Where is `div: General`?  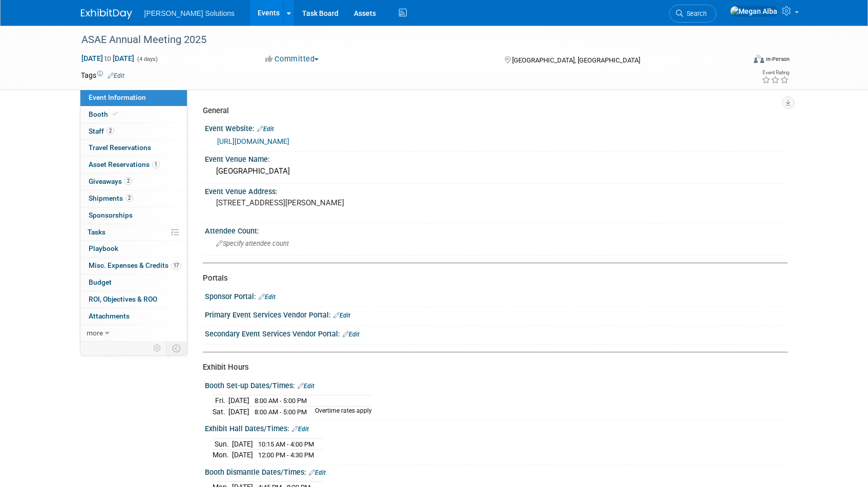 div: General is located at coordinates (491, 110).